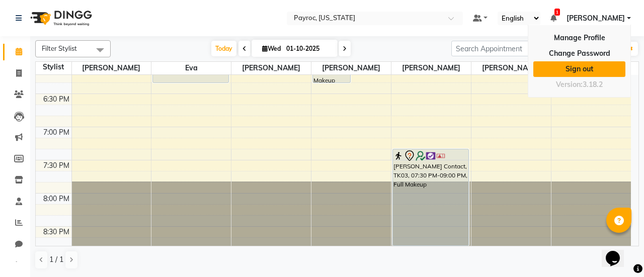 The height and width of the screenshot is (277, 644). Describe the element at coordinates (578, 38) in the screenshot. I see `a: Manage Profile` at that location.